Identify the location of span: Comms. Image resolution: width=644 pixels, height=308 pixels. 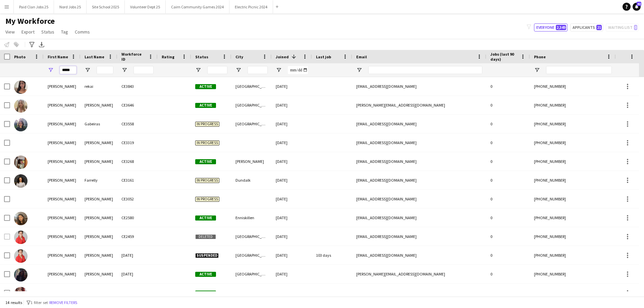
(82, 32).